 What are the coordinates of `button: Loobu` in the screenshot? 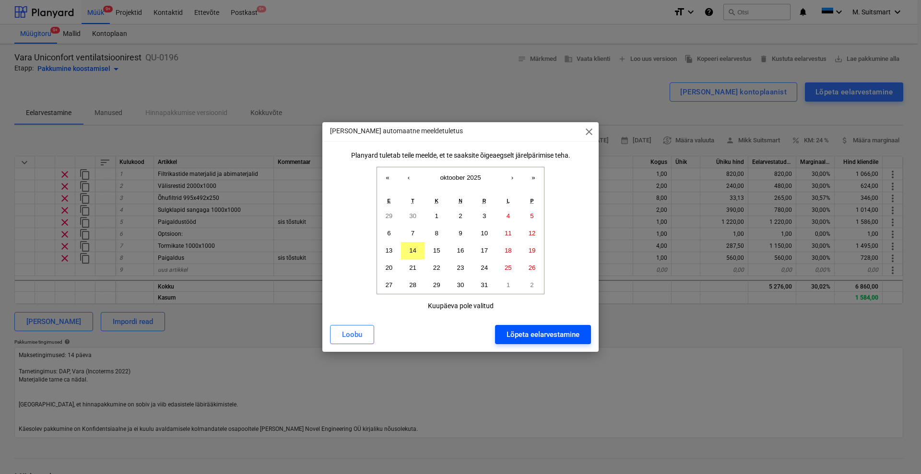 It's located at (352, 335).